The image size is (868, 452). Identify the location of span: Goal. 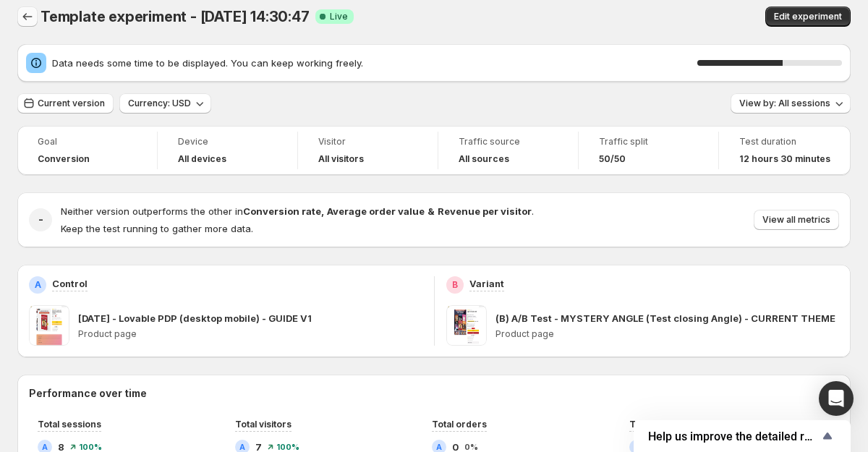
(86, 141).